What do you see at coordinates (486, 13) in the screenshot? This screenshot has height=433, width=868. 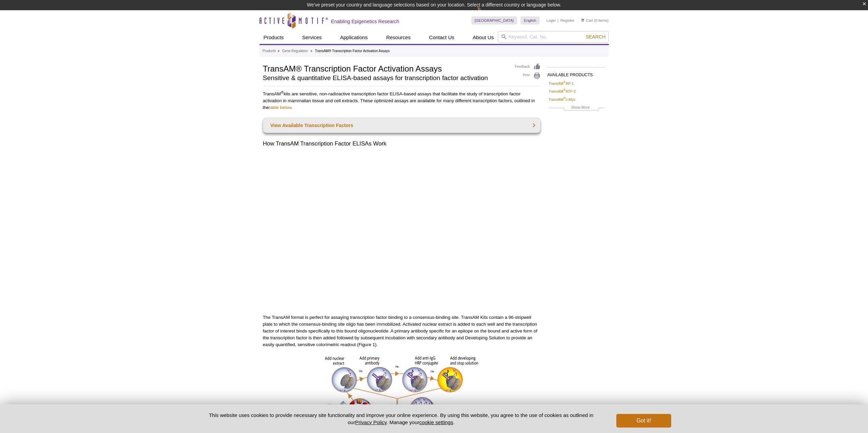 I see `img: Change Here` at bounding box center [486, 13].